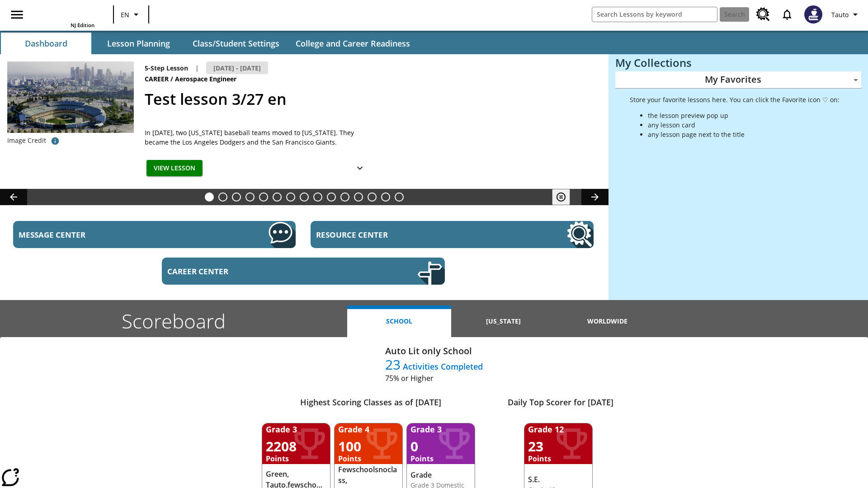 The height and width of the screenshot is (488, 868). What do you see at coordinates (399, 197) in the screenshot?
I see `button: Slide 15 The Constitution's Balancing Act` at bounding box center [399, 197].